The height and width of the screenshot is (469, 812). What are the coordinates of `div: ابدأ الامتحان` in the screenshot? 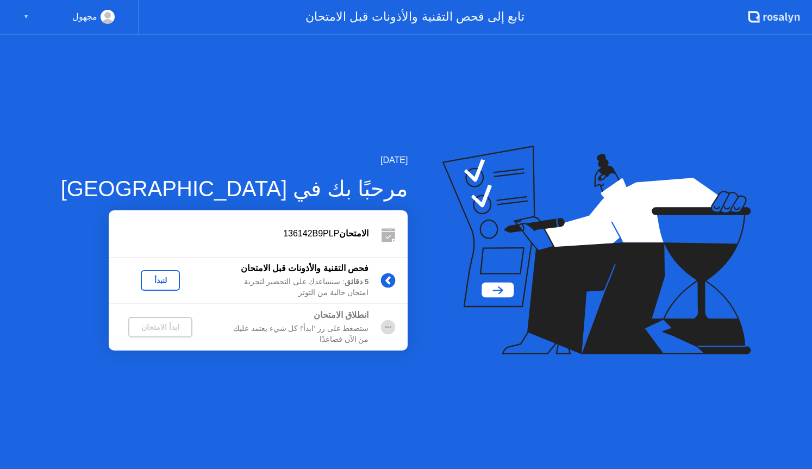 It's located at (160, 327).